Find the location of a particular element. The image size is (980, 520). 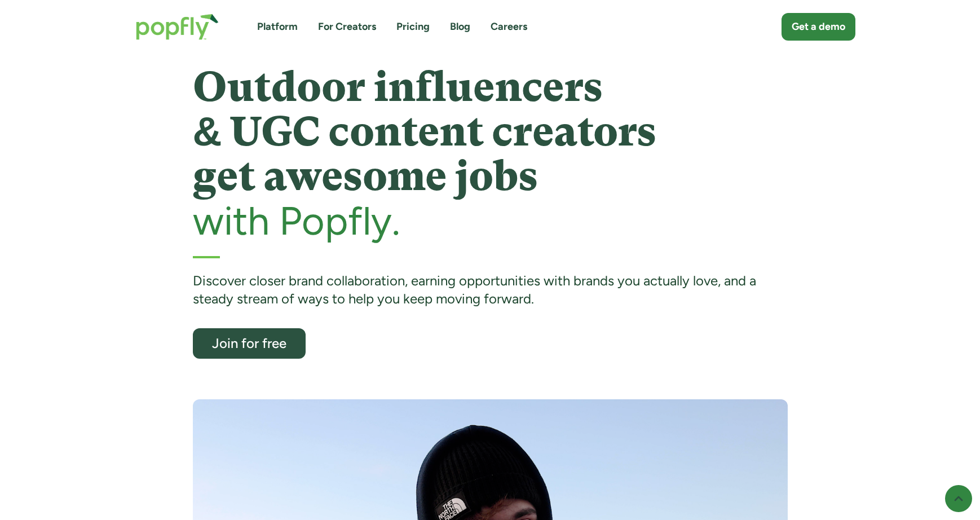

a: Careers is located at coordinates (509, 26).